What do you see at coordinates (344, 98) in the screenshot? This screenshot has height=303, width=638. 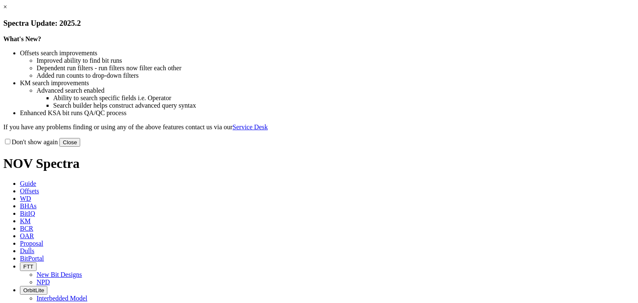 I see `li: Ability to search specific fields i.e. Operator` at bounding box center [344, 98].